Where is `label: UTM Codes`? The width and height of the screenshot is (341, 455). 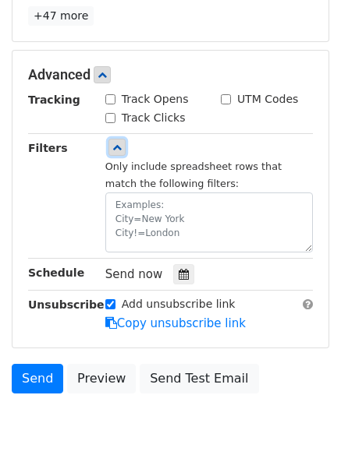
label: UTM Codes is located at coordinates (267, 99).